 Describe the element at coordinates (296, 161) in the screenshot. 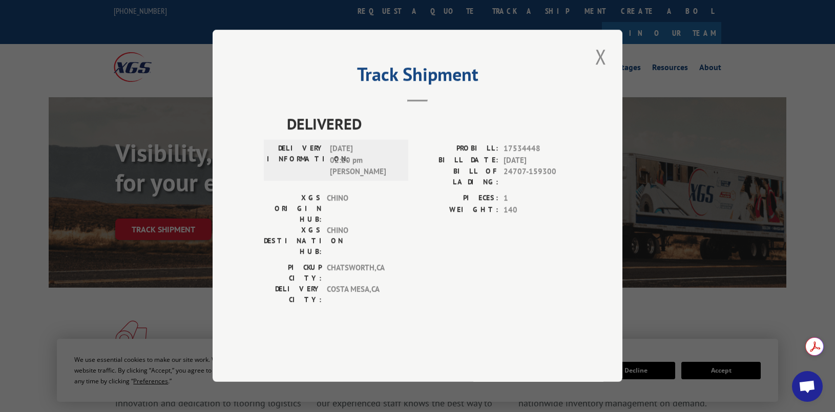

I see `label: DELIVERY INFORMATION:` at that location.